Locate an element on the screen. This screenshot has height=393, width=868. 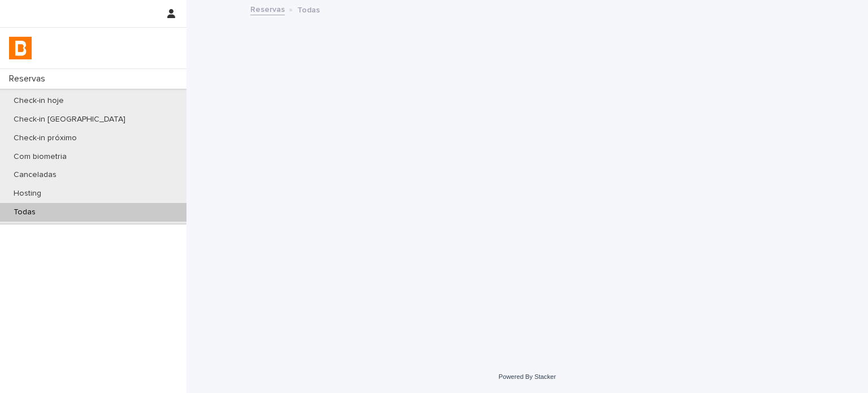
p: Check-in próximo is located at coordinates (46, 138).